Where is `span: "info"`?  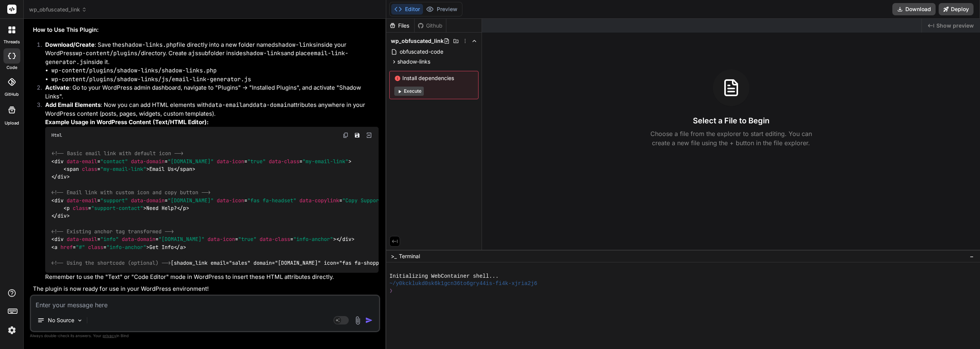
span: "info" is located at coordinates (109, 240).